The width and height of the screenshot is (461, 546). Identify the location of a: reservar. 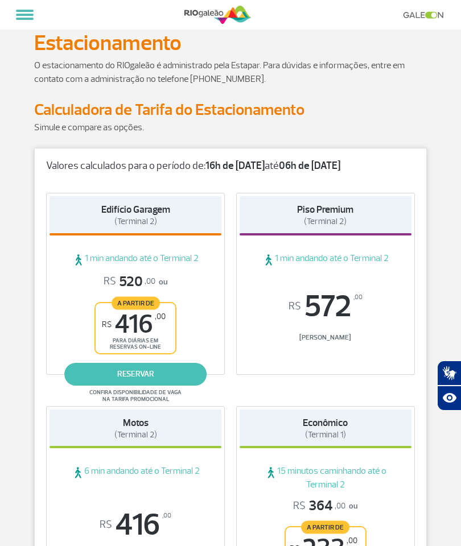
(135, 375).